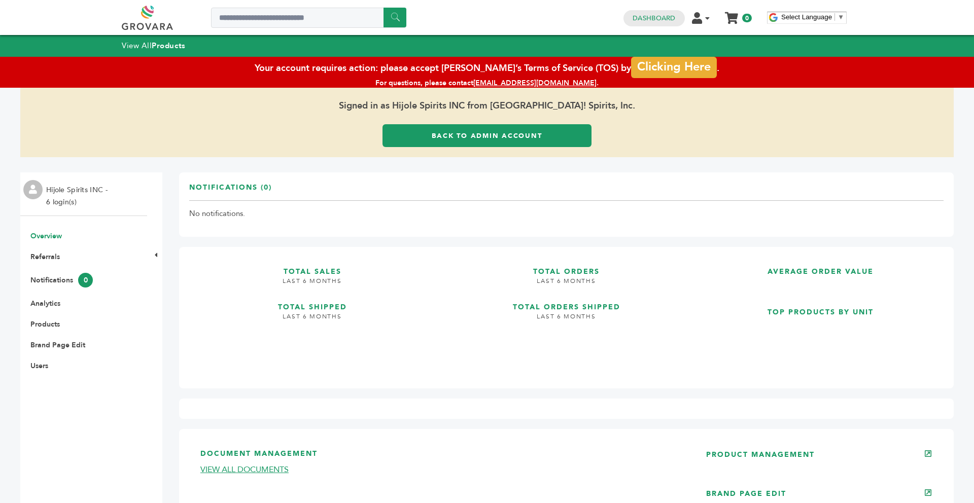 The image size is (974, 503). What do you see at coordinates (45, 324) in the screenshot?
I see `a: Products` at bounding box center [45, 324].